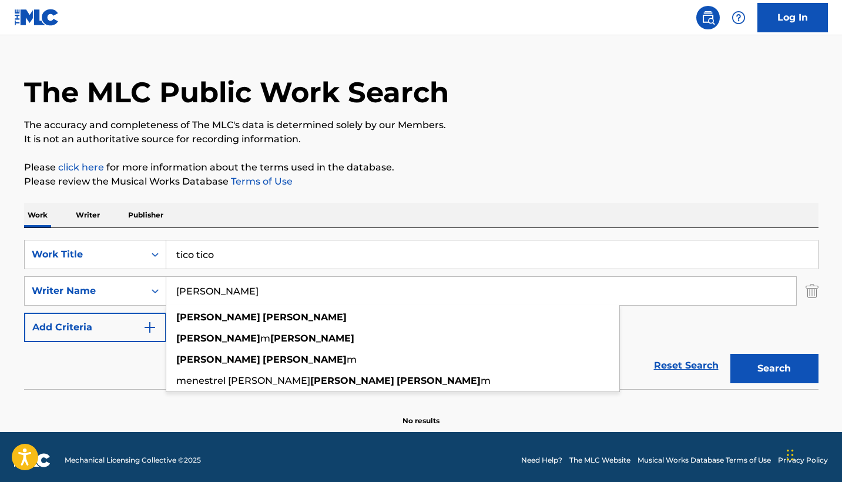 Image resolution: width=842 pixels, height=482 pixels. I want to click on a: Privacy Policy, so click(803, 460).